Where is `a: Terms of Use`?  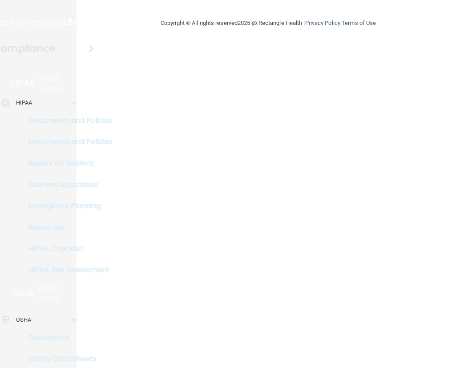
a: Terms of Use is located at coordinates (358, 23).